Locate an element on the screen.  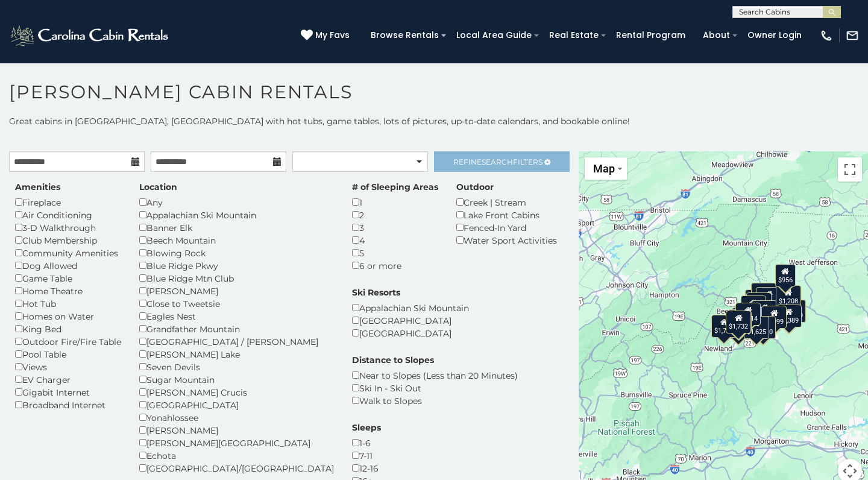
div: Fenced-In Yard is located at coordinates (506, 227).